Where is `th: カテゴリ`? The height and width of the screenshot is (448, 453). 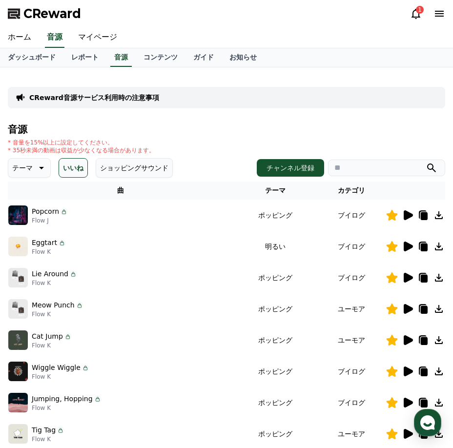
th: カテゴリ is located at coordinates (352, 190).